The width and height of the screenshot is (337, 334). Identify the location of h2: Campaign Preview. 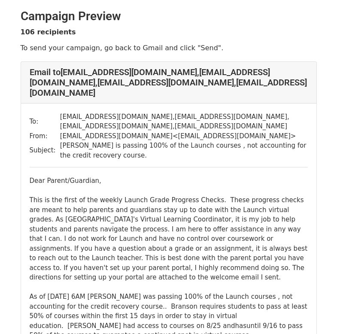
(169, 16).